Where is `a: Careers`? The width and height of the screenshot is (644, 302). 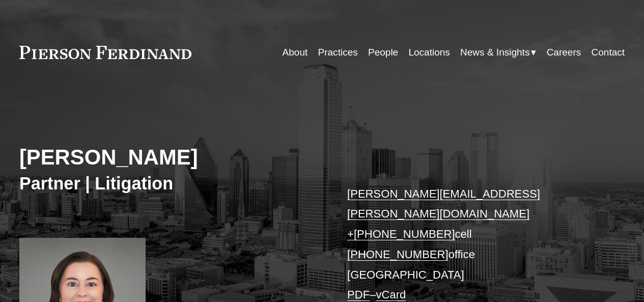 a: Careers is located at coordinates (564, 53).